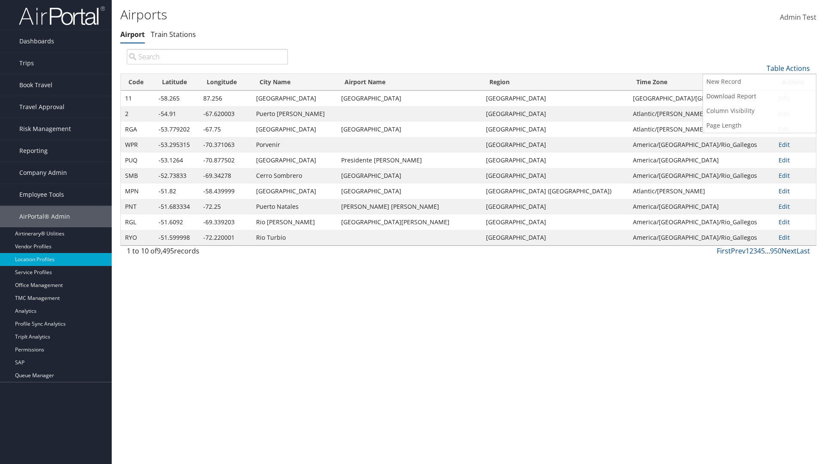 The image size is (825, 464). I want to click on span: Company Admin, so click(43, 173).